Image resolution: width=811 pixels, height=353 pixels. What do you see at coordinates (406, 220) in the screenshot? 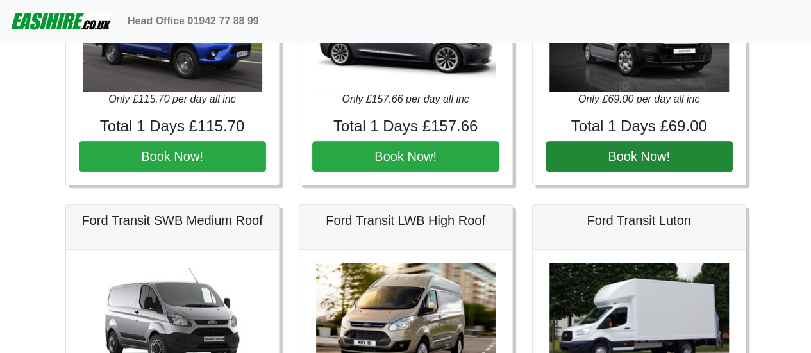
I see `h5: Ford Transit LWB High Roof` at bounding box center [406, 220].